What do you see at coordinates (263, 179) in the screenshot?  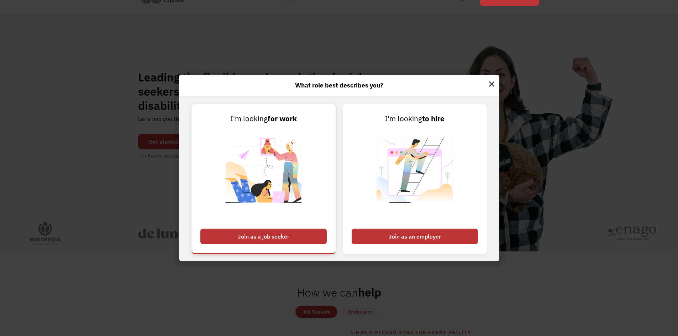 I see `a: I'm lookingfor workJoin as a job seeker` at bounding box center [263, 179].